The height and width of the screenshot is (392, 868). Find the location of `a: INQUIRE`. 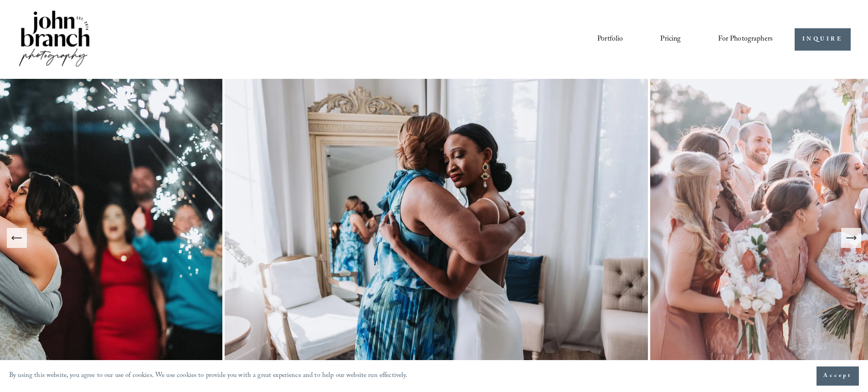

a: INQUIRE is located at coordinates (822, 39).